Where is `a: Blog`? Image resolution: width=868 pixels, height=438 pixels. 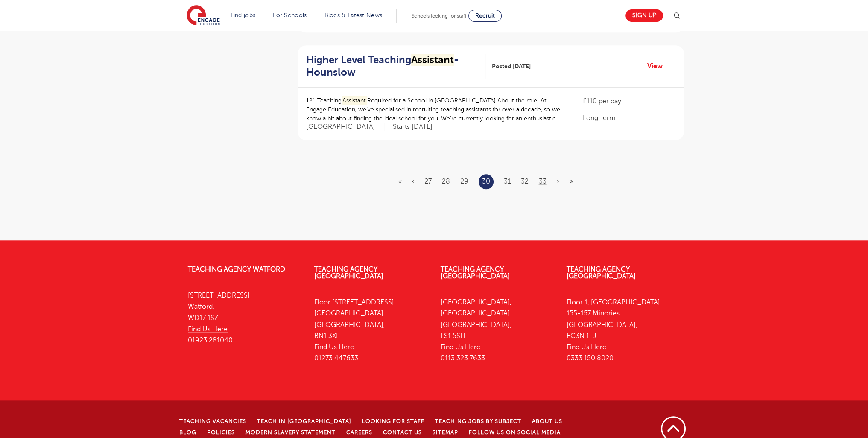 a: Blog is located at coordinates (188, 432).